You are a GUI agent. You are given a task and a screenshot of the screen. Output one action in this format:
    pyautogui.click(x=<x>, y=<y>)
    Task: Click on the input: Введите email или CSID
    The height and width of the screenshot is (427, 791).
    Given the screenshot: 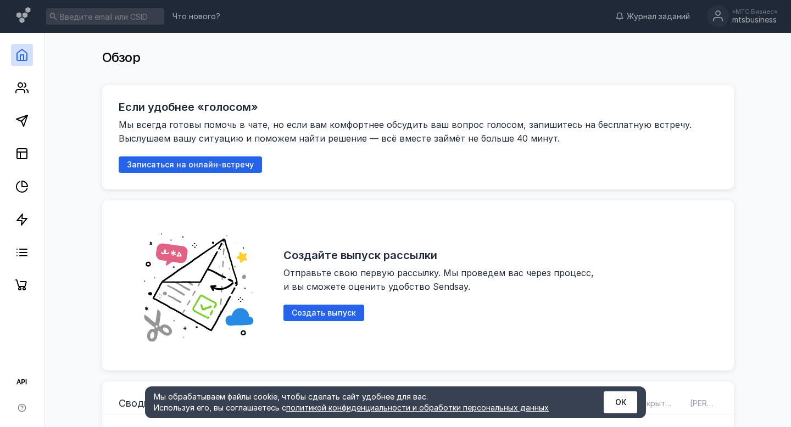 What is the action you would take?
    pyautogui.click(x=105, y=16)
    